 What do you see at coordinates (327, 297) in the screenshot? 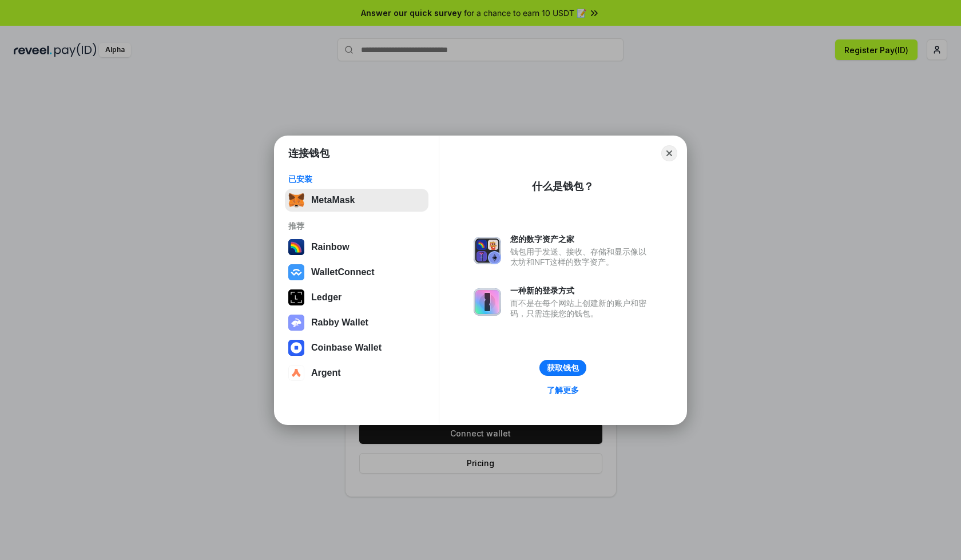
I see `div: Ledger` at bounding box center [327, 297].